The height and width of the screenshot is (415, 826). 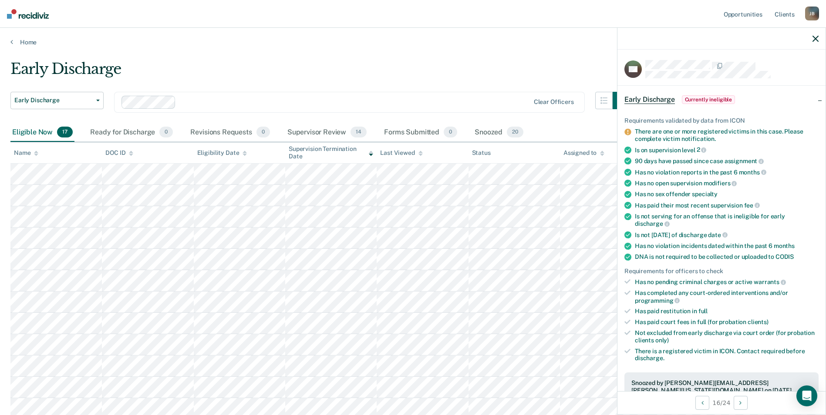 I want to click on div: Has no violation incidents dated within the past 6, so click(x=726, y=246).